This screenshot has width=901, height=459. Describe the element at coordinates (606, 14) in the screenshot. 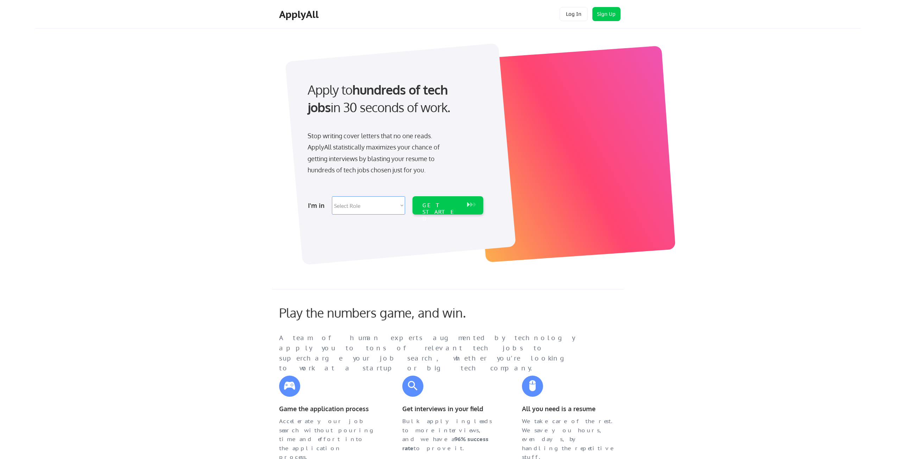

I see `button: Sign Up` at that location.